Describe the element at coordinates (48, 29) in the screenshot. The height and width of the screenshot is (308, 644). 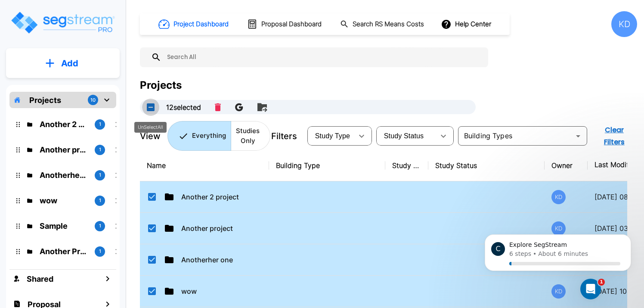
I see `p: 6 steps` at that location.